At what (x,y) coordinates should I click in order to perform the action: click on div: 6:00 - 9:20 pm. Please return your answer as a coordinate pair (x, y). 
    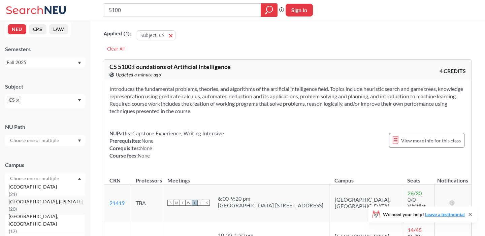
    Looking at the image, I should click on (271, 199).